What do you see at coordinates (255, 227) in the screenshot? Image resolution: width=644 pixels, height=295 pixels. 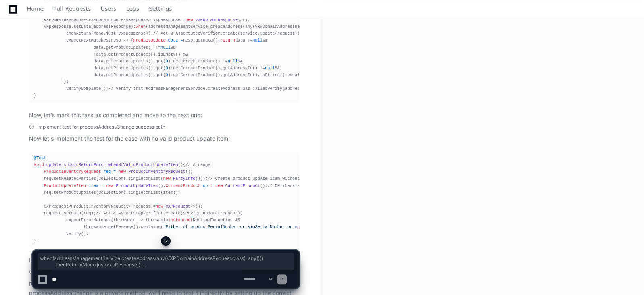 I see `span: "Either of productSerialNumber or simSerialNumber or mdn must be provided"` at bounding box center [255, 227].